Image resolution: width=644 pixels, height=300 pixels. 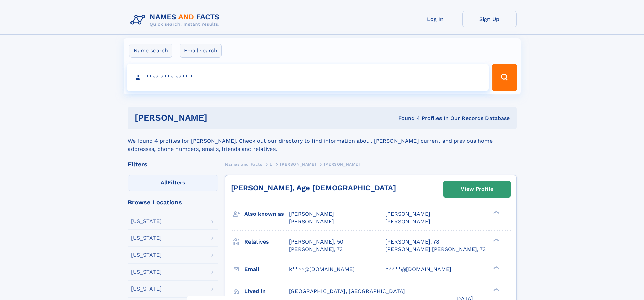 What do you see at coordinates (164, 182) in the screenshot?
I see `span: All` at bounding box center [164, 182].